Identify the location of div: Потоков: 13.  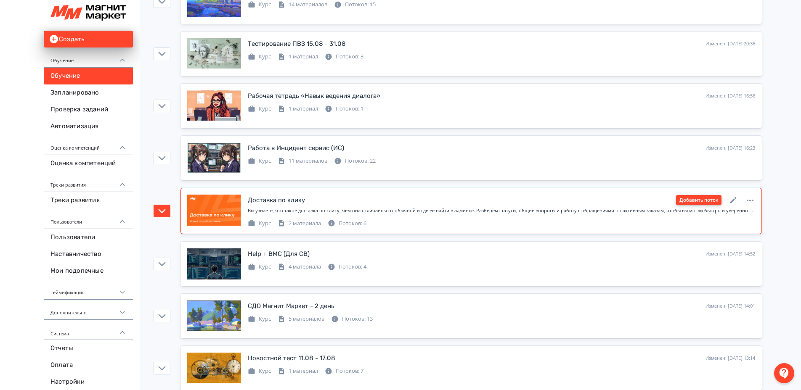
(352, 319).